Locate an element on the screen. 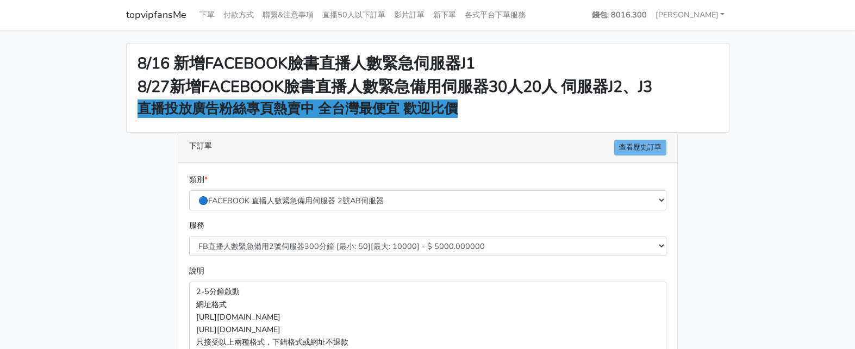 Image resolution: width=855 pixels, height=349 pixels. a: 各式平台下單服務 is located at coordinates (495, 15).